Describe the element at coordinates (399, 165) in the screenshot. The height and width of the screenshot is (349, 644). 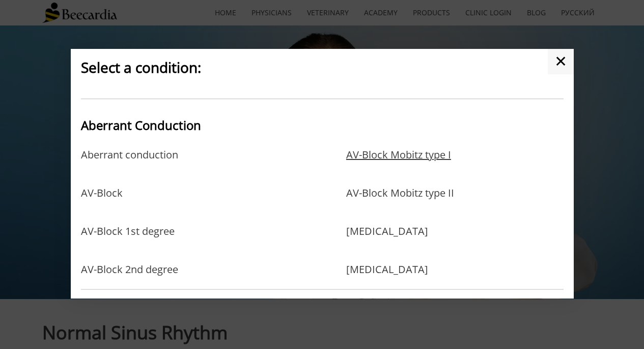
I see `a: AV-Block Mobitz type I` at that location.